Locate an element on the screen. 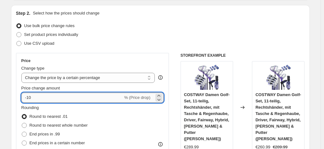 This screenshot has height=149, width=324. span: Round to nearest .01 is located at coordinates (48, 116).